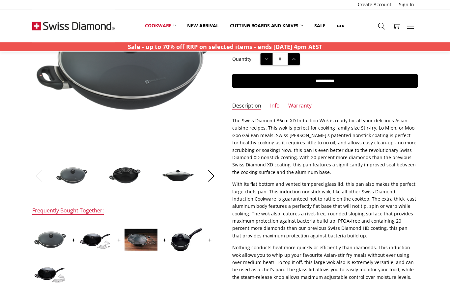  Describe the element at coordinates (95, 240) in the screenshot. I see `img: XD Induction Nonstick Wok with Lid - 32cm X 9.5cm 5L (15cm FLAT SOLID BASE)` at that location.